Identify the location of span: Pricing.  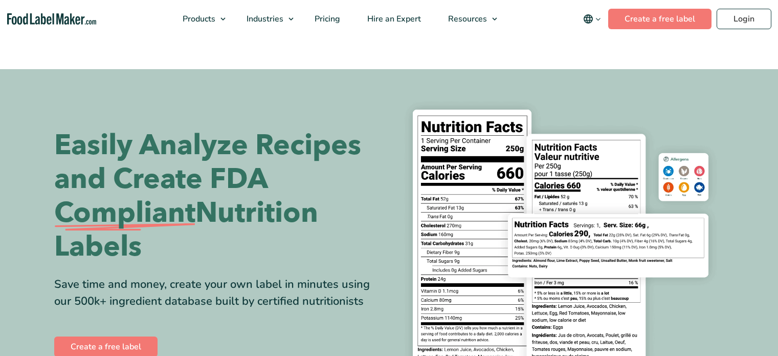
(326, 19).